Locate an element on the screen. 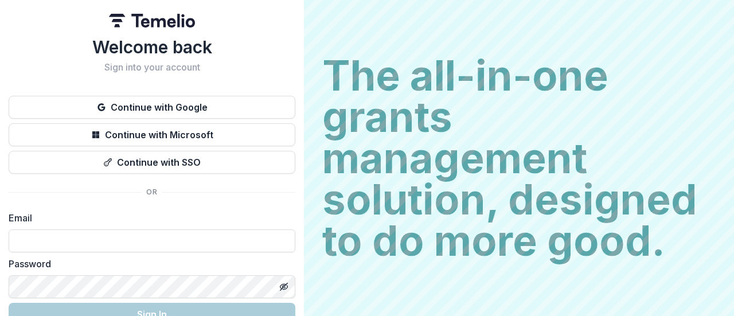  h1: Welcome back is located at coordinates (152, 47).